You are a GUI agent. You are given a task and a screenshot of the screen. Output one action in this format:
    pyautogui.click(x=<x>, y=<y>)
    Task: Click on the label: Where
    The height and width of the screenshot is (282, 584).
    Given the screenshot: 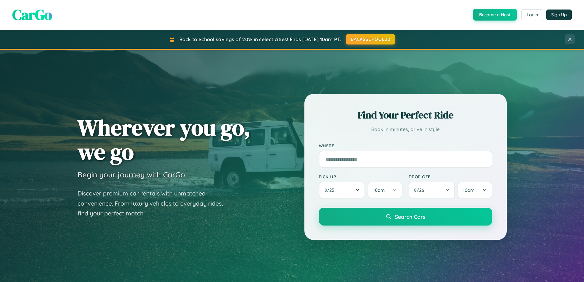 What is the action you would take?
    pyautogui.click(x=406, y=145)
    